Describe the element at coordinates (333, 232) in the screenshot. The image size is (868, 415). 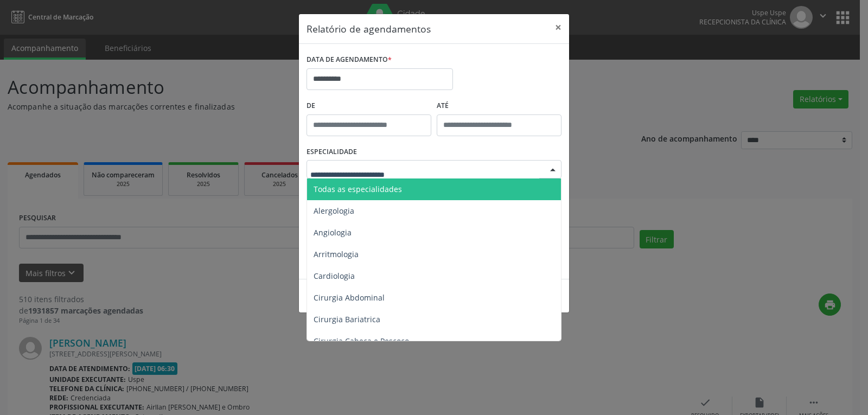
I see `span: Angiologia` at that location.